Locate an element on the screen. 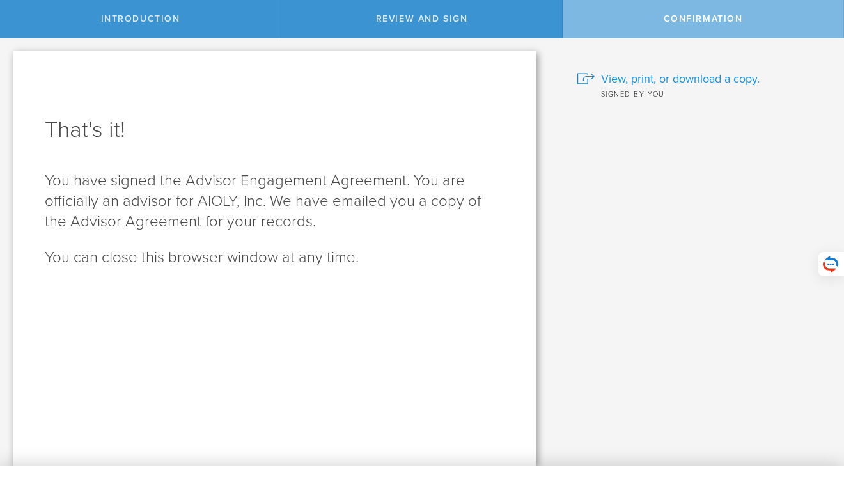  span: Review and Sign is located at coordinates (422, 19).